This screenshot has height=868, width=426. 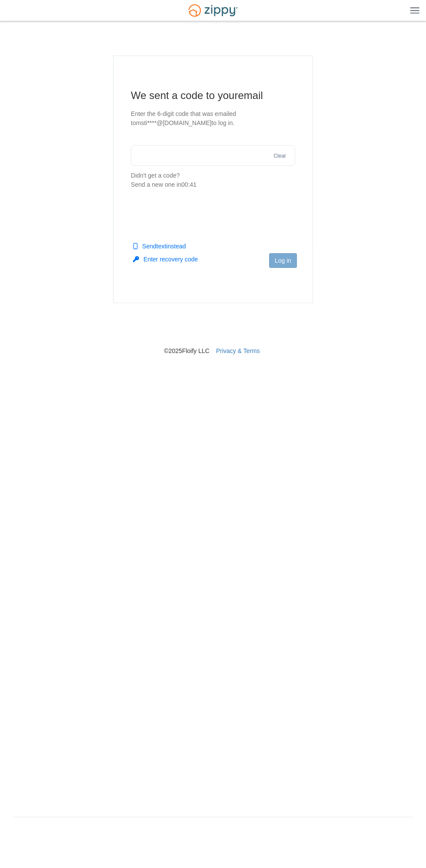 I want to click on h1: We sent a code to your email, so click(x=213, y=95).